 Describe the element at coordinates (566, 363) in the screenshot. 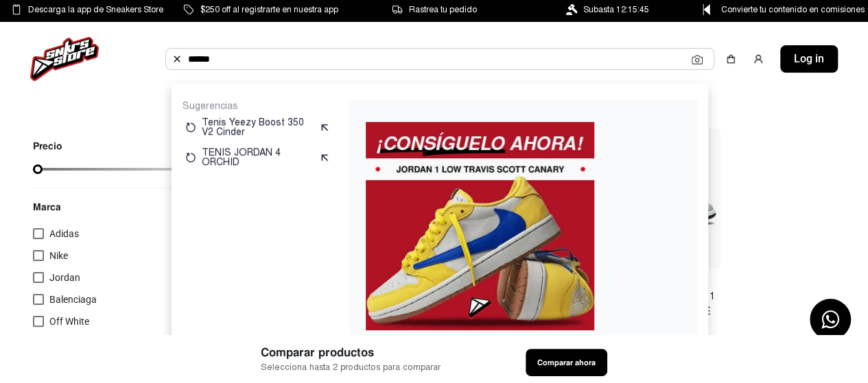

I see `button: Comparar ahora` at that location.